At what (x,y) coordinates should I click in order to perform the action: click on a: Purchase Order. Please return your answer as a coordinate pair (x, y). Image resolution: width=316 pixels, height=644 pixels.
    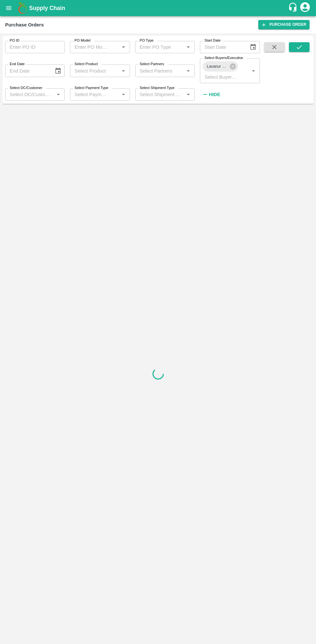
    Looking at the image, I should click on (284, 24).